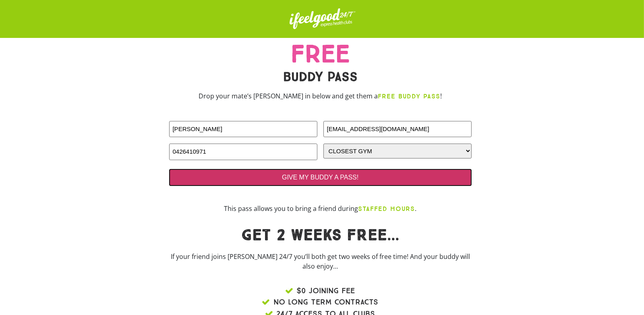 The height and width of the screenshot is (315, 644). I want to click on input: FRIEND'S NAME, so click(243, 129).